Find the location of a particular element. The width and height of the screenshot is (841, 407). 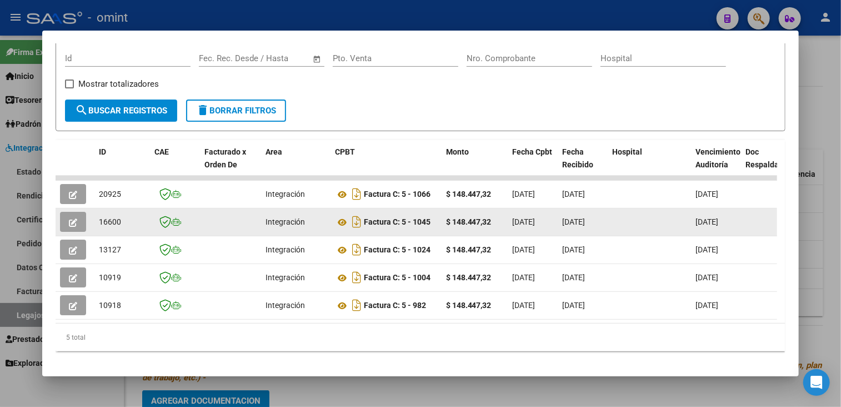

span: Facturado x Orden De is located at coordinates (225, 158).